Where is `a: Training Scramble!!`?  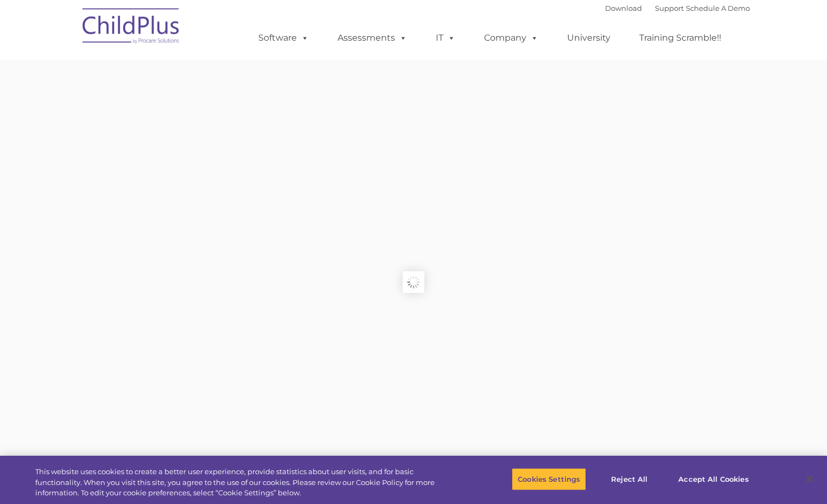 a: Training Scramble!! is located at coordinates (680, 38).